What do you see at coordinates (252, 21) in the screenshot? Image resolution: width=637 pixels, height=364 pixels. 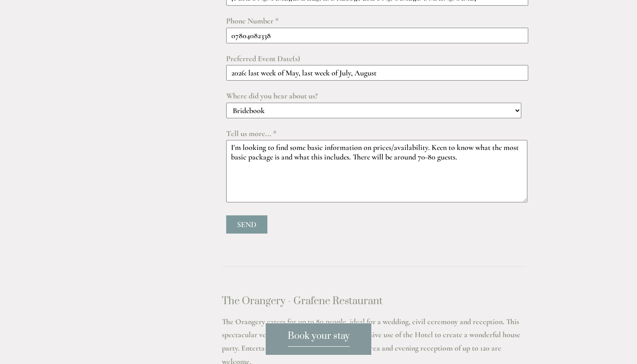 I see `label: Phone Number *` at bounding box center [252, 21].